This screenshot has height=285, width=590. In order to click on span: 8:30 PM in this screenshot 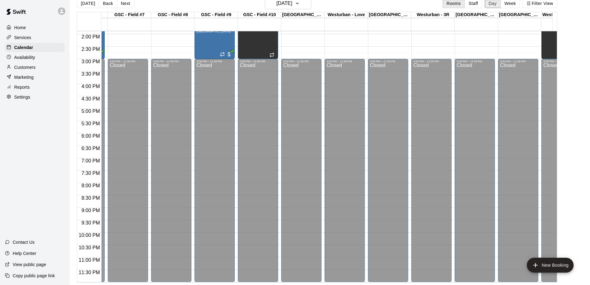, I will do `click(91, 198)`.